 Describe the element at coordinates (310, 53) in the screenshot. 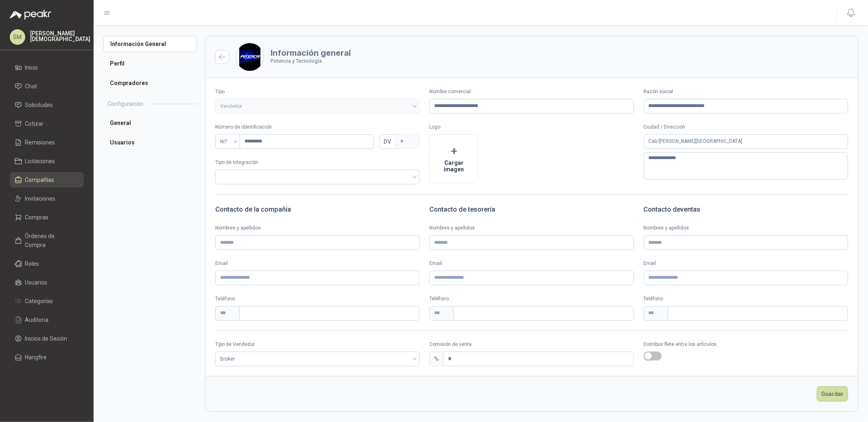

I see `h3: Información general` at that location.